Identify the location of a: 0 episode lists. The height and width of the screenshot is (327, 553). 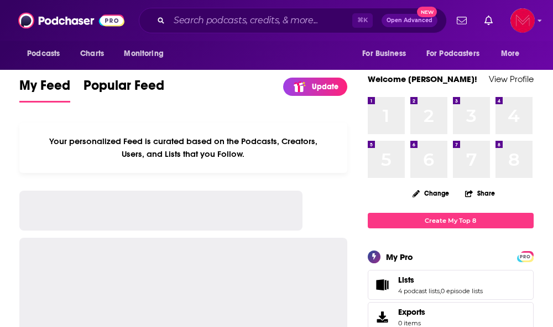
(462, 291).